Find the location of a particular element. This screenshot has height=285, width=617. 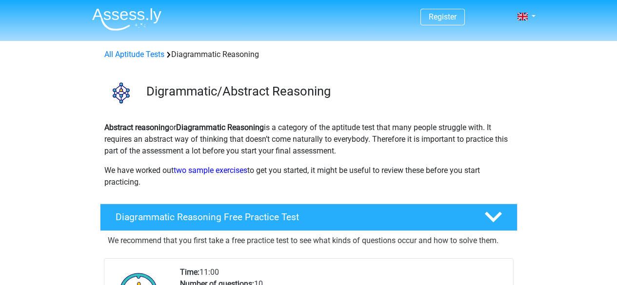

p: We have worked out to get you started, it might be useful to review these before you start practi... is located at coordinates (309, 177).